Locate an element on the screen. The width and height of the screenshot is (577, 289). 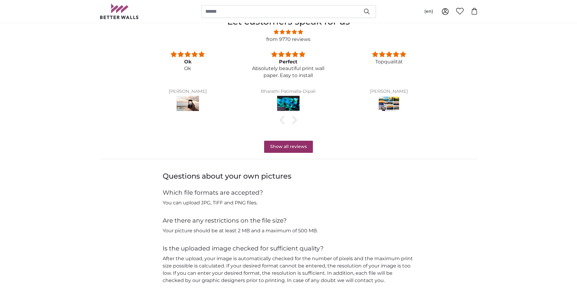
p: Topqualität is located at coordinates (389, 62).